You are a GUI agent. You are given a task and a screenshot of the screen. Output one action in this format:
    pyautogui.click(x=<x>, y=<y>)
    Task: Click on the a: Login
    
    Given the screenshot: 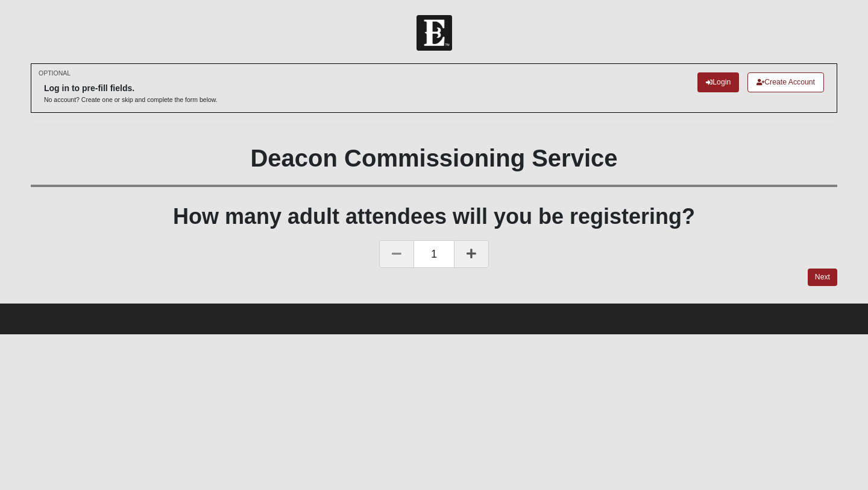 What is the action you would take?
    pyautogui.click(x=718, y=82)
    